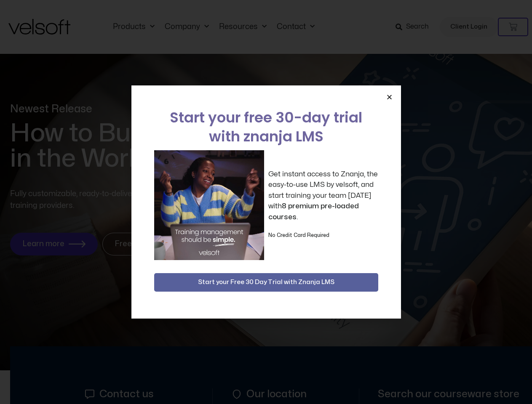 The height and width of the screenshot is (404, 532). Describe the element at coordinates (266, 282) in the screenshot. I see `span: Start your Free 30 Day Trial with Znanja LMS` at that location.